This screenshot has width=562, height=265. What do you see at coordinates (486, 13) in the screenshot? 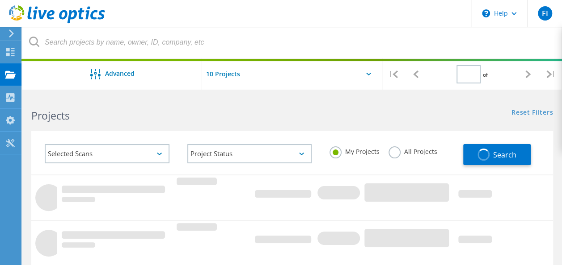
I see `svg: \n` at bounding box center [486, 13].